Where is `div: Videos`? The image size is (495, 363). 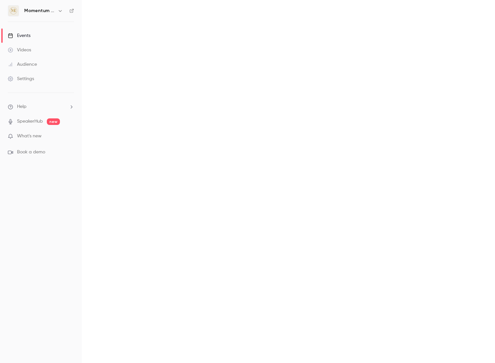
div: Videos is located at coordinates (19, 50).